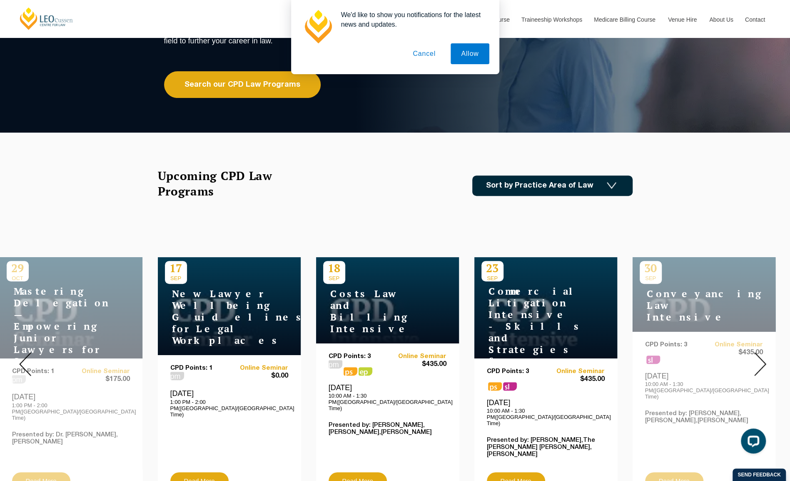 The image size is (790, 481). Describe the element at coordinates (225, 183) in the screenshot. I see `h2: Upcoming CPD Law Programs` at that location.